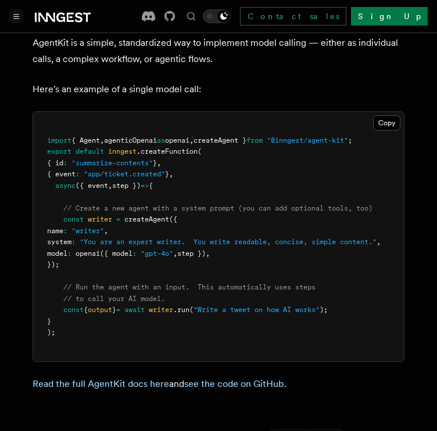  Describe the element at coordinates (181, 310) in the screenshot. I see `span: .run` at that location.